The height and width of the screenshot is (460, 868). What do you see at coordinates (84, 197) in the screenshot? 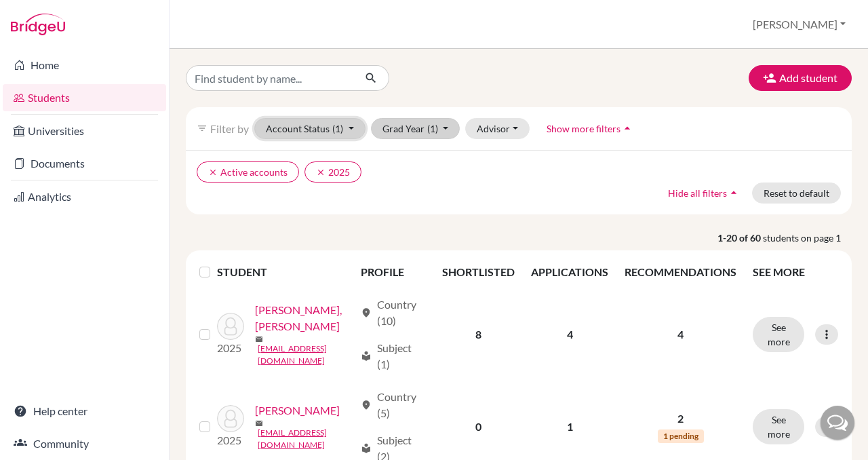
I see `a: Analytics` at bounding box center [84, 197].